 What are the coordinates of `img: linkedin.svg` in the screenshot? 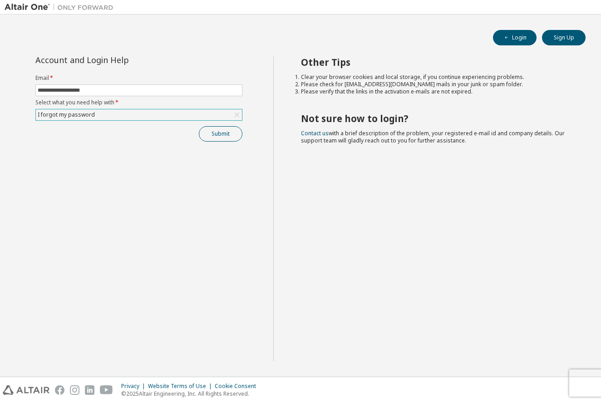 It's located at (89, 390).